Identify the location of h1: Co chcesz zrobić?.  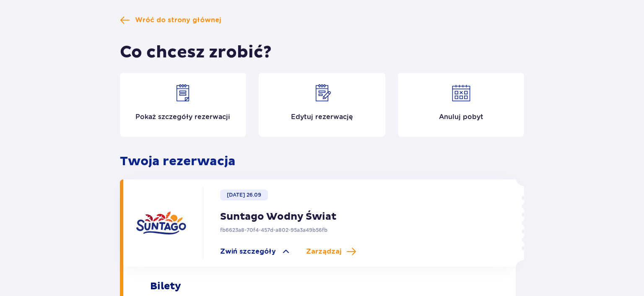
(196, 52).